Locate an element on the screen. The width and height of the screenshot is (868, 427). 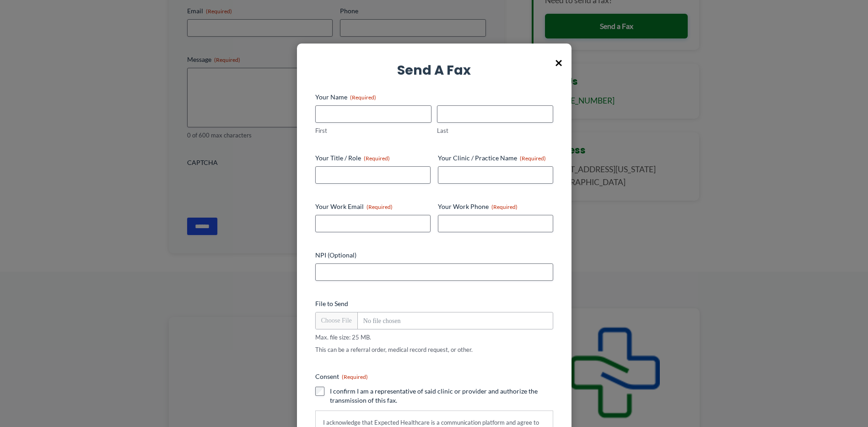
div: This can be a referral order, medical record request, or other. is located at coordinates (434, 349).